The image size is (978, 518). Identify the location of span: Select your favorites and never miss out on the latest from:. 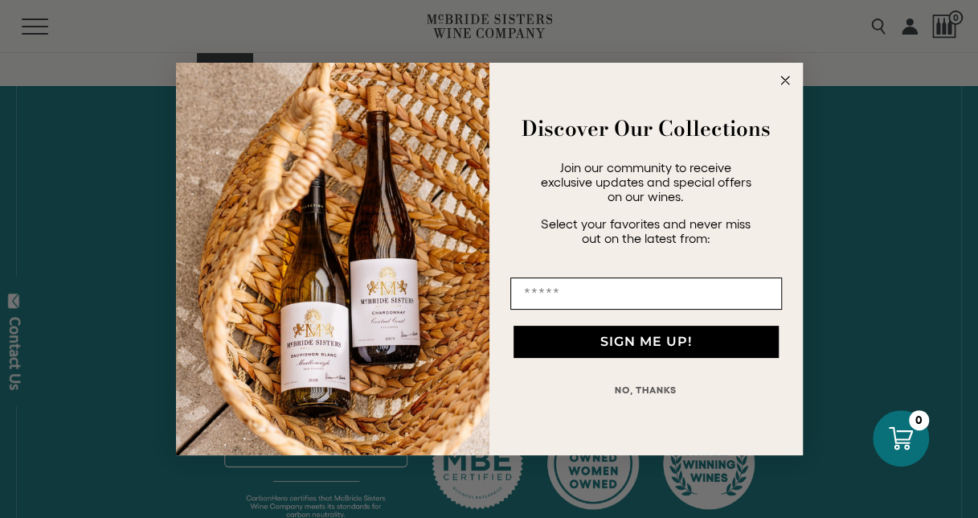
(646, 231).